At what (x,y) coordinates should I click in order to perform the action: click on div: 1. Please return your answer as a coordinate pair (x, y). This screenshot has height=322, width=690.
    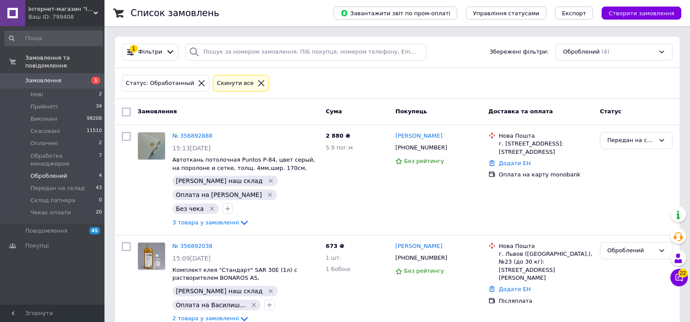
    Looking at the image, I should click on (134, 49).